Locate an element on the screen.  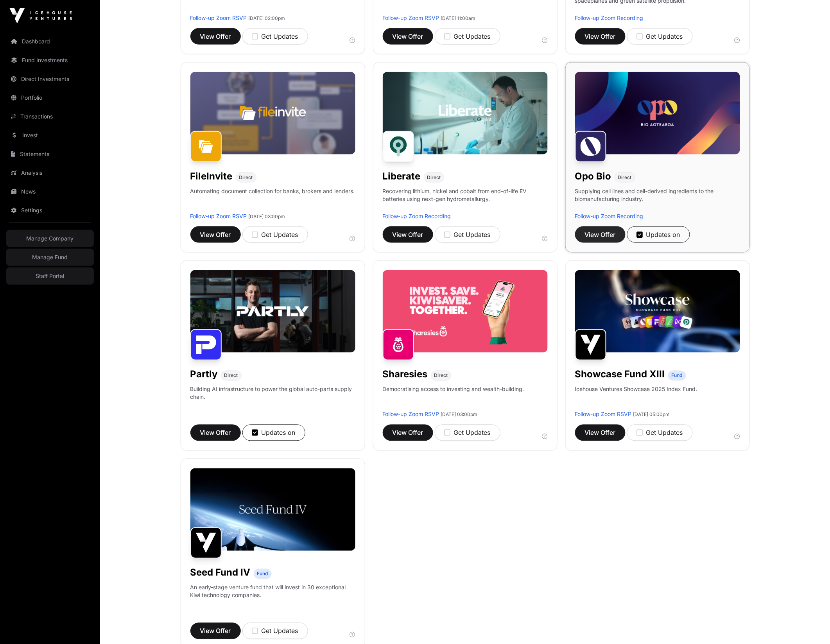
a: Staff Portal is located at coordinates (50, 276).